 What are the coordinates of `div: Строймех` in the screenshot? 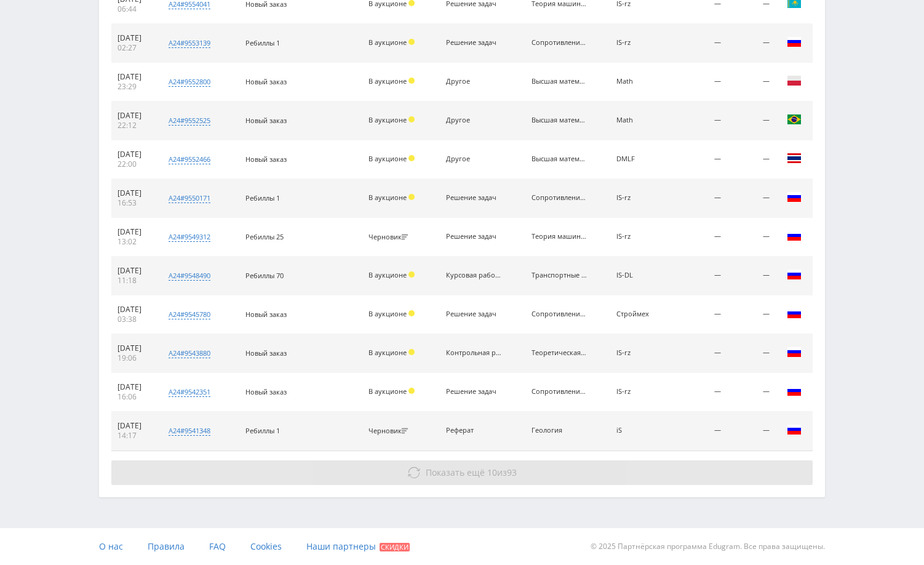 It's located at (638, 314).